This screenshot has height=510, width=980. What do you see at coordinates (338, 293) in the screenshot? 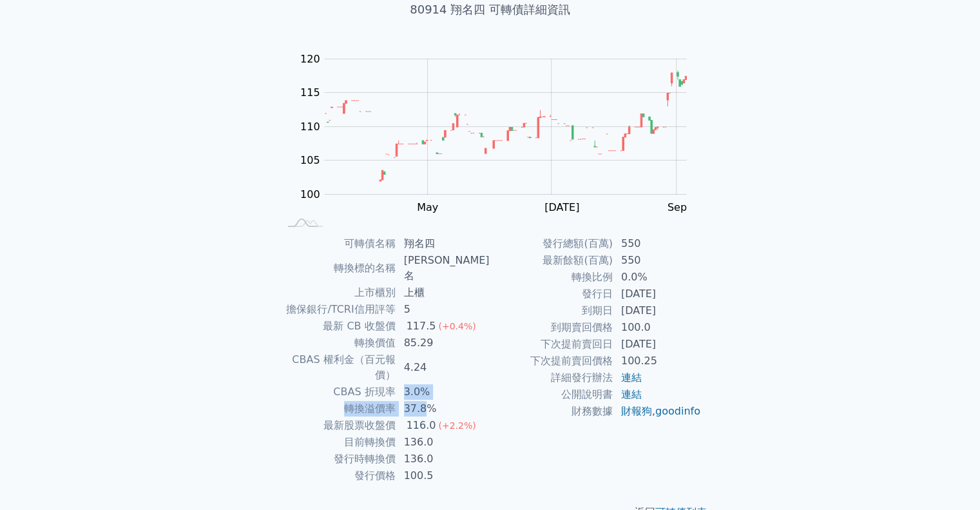
I see `td: 上市櫃別` at bounding box center [338, 293].